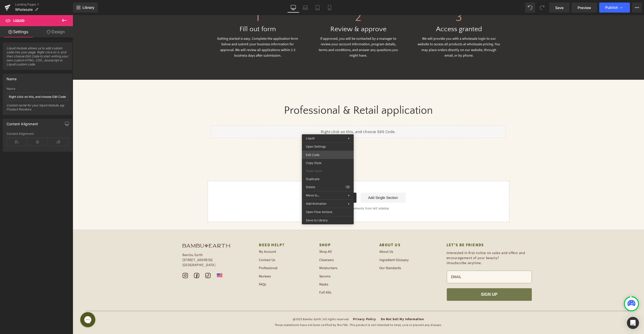 Image resolution: width=644 pixels, height=334 pixels. I want to click on a: Explore Blocks, so click(261, 183).